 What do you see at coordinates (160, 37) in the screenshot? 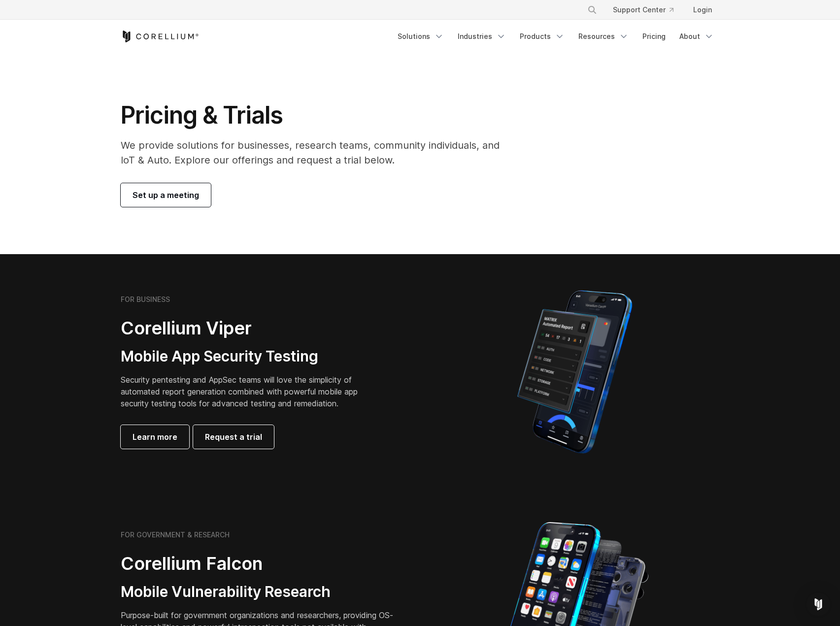
I see `a: Corellium Home` at bounding box center [160, 37].